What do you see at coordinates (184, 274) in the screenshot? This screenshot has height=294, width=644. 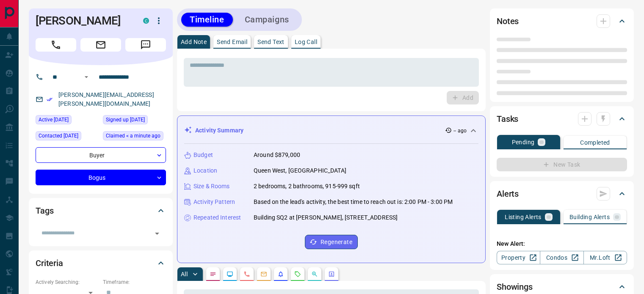 I see `p: All` at bounding box center [184, 274].